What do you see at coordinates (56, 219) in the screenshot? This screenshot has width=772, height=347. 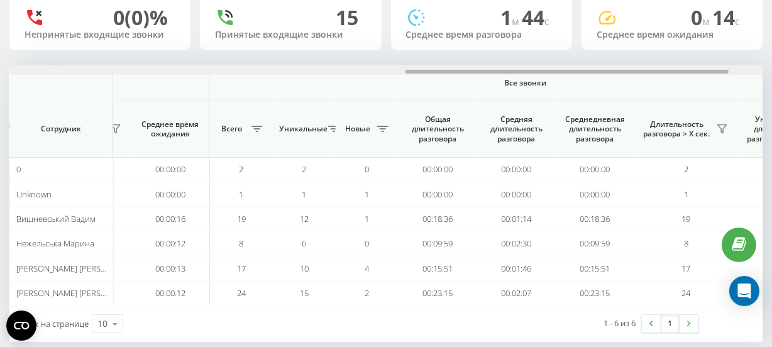 I see `span: Вишневський Вадим` at bounding box center [56, 219].